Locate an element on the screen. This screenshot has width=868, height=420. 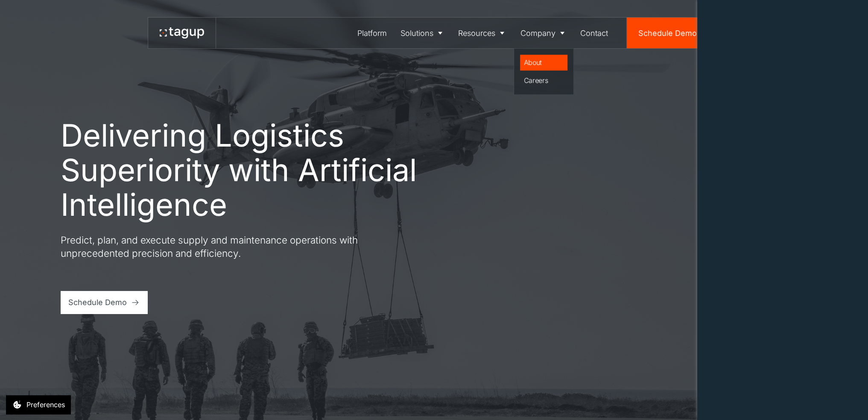
p: Predict, plan, and execute supply and maintenance operations with unprecedented precision and eff... is located at coordinates (214, 246).